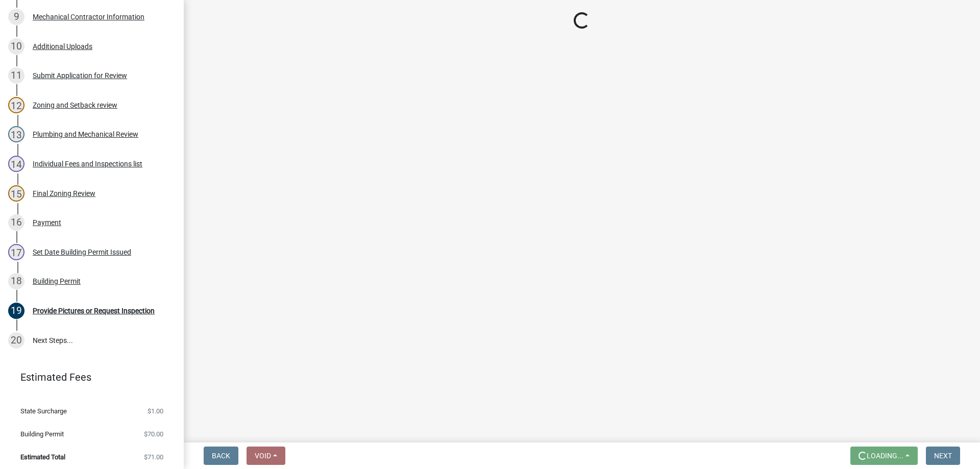 This screenshot has height=469, width=980. I want to click on div: Submit Application for Review, so click(80, 75).